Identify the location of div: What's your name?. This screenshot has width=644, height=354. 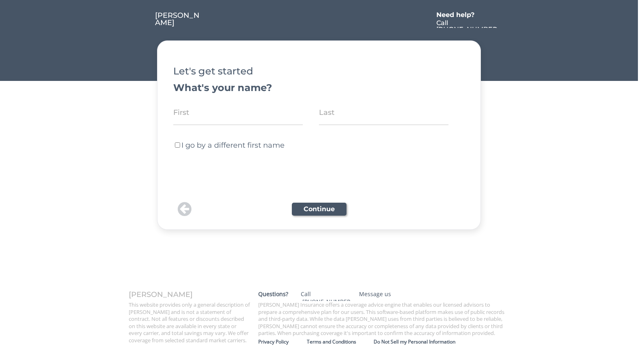
(319, 88).